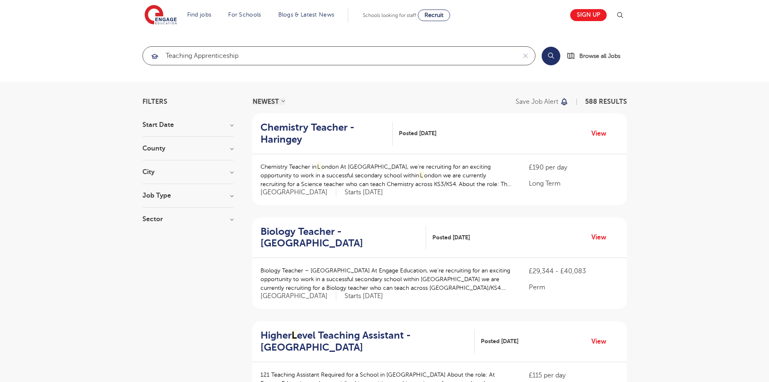  What do you see at coordinates (573, 272) in the screenshot?
I see `p: £29,344 - £40,083` at bounding box center [573, 272].